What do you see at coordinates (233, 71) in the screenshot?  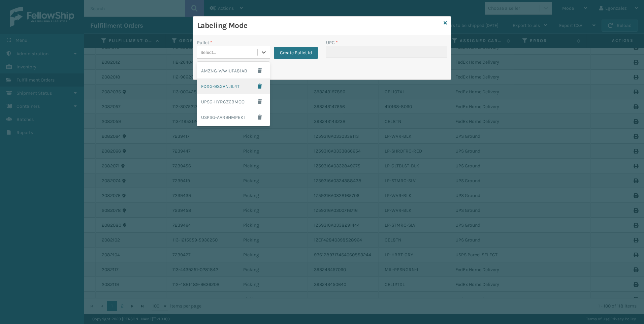 I see `div: AMZNG-WWIUPA81AB` at bounding box center [233, 71].